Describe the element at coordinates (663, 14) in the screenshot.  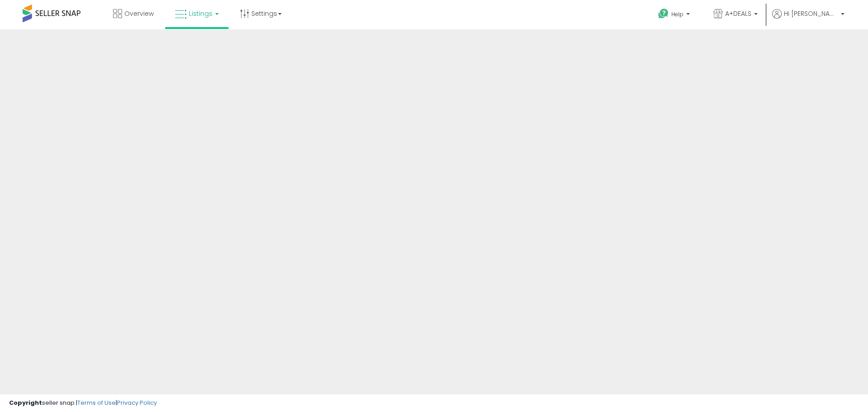
I see `i: Get Help` at that location.